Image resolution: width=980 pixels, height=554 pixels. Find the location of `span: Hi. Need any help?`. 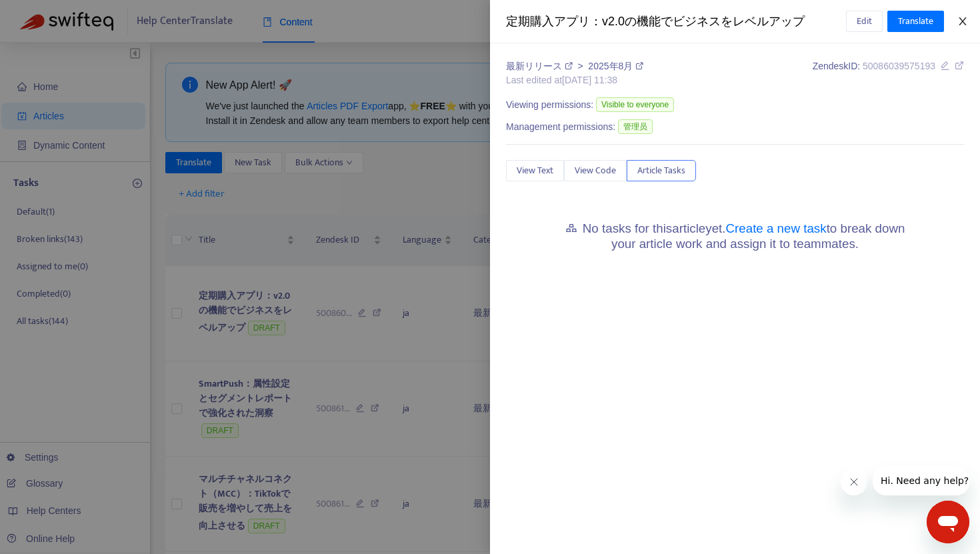

span: Hi. Need any help? is located at coordinates (52, 15).